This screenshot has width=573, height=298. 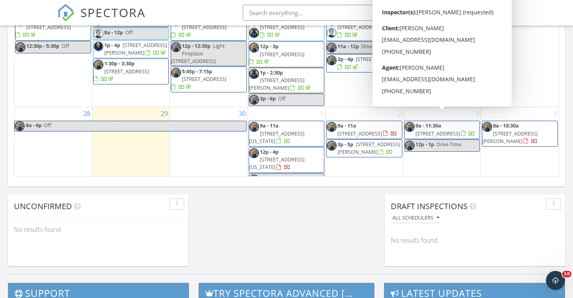 I want to click on span: Unconfirmed, so click(x=43, y=206).